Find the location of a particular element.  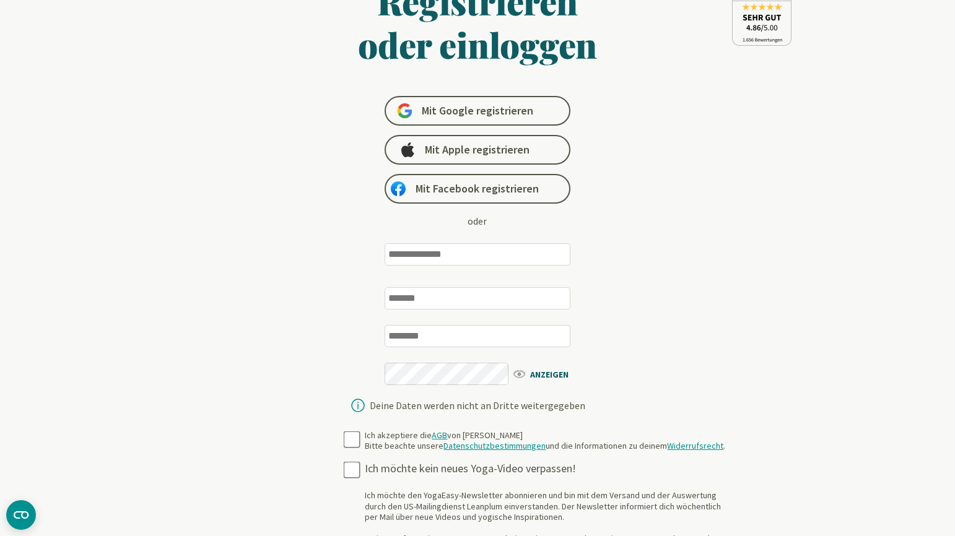

div: oder is located at coordinates (477, 221).